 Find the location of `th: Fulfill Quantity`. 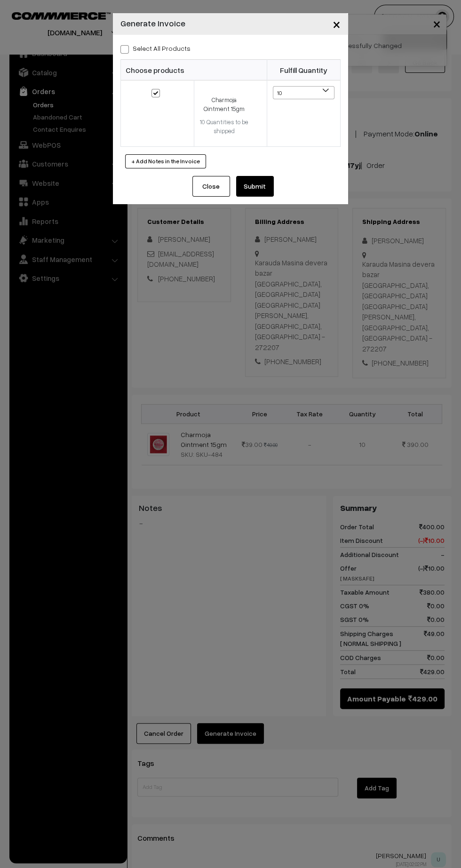

th: Fulfill Quantity is located at coordinates (304, 70).